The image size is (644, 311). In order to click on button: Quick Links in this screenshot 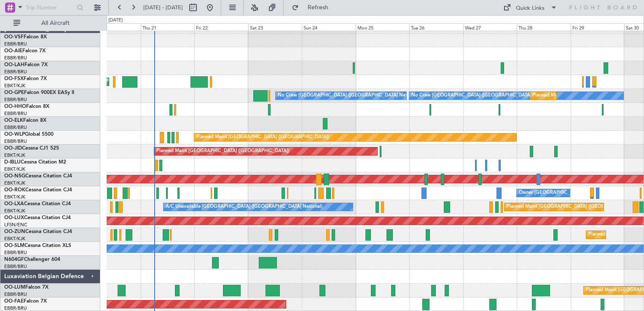, I will do `click(530, 8)`.